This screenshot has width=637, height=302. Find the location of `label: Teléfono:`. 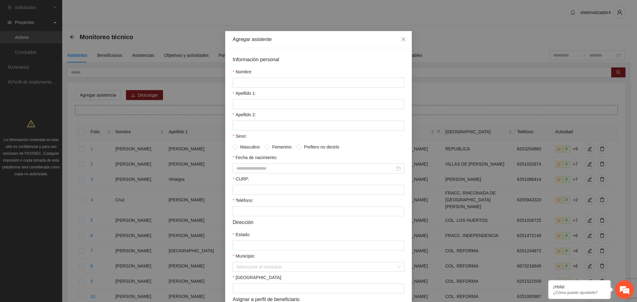

label: Teléfono: is located at coordinates (243, 201).